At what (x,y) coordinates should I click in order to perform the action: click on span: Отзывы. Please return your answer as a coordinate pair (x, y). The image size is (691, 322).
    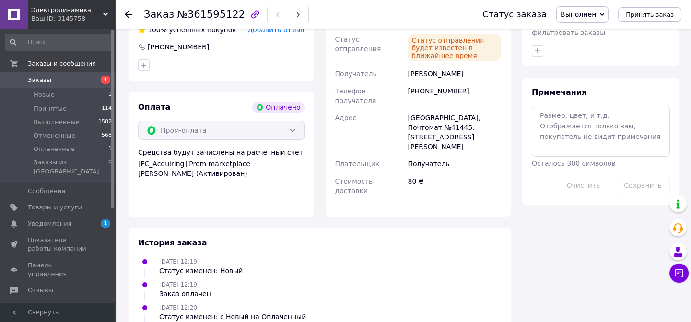
    Looking at the image, I should click on (40, 290).